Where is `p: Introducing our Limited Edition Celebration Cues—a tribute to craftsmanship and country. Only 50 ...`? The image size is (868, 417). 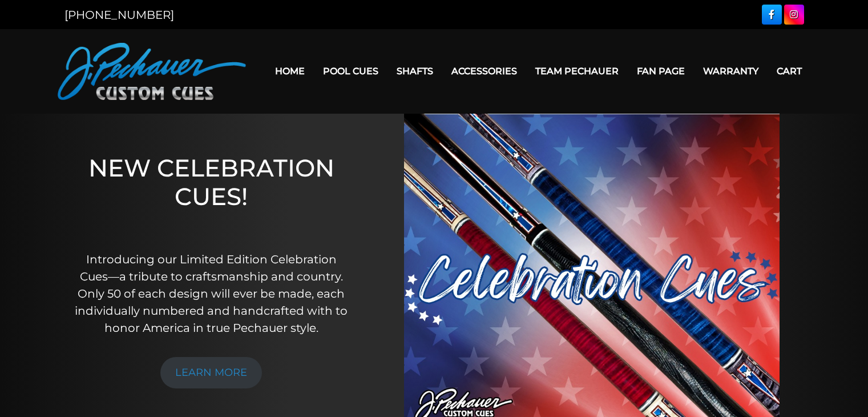 p: Introducing our Limited Edition Celebration Cues—a tribute to craftsmanship and country. Only 50 ... is located at coordinates (212, 294).